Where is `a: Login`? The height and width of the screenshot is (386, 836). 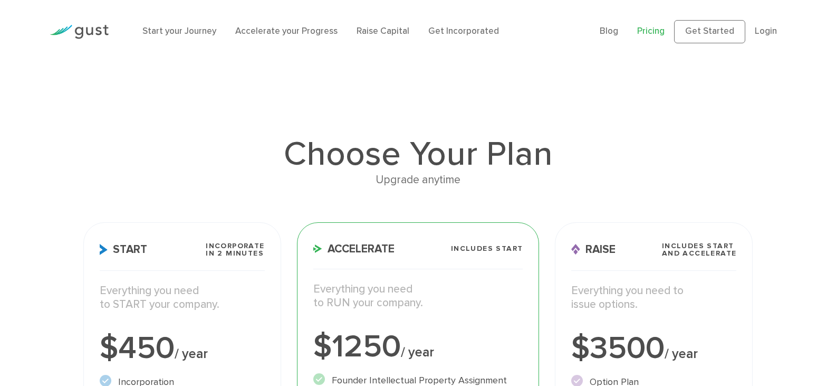
a: Login is located at coordinates (766, 31).